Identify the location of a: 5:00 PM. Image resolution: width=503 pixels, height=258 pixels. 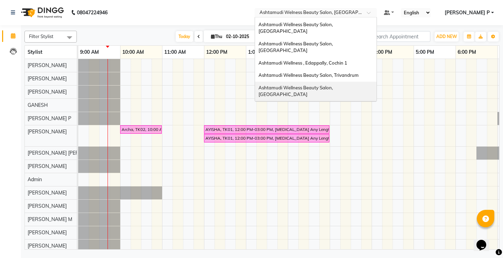
(425, 52).